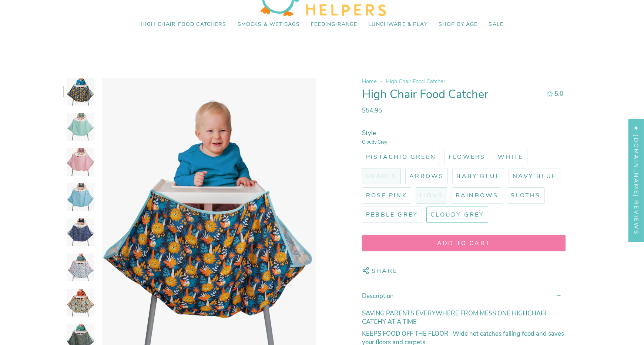 This screenshot has width=644, height=345. Describe the element at coordinates (478, 176) in the screenshot. I see `span: Baby Blue` at that location.